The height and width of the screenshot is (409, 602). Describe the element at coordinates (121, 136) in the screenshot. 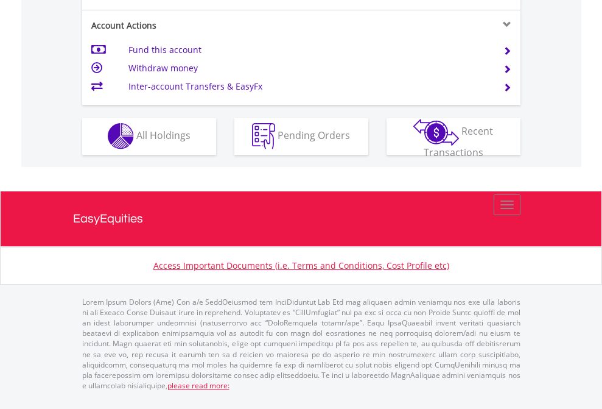

I see `img: holdings-wht.png` at that location.